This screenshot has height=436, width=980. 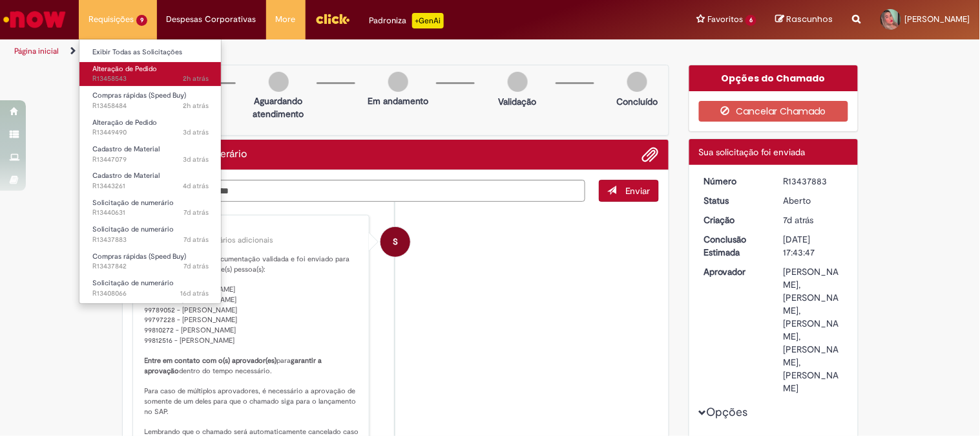 I want to click on time: 28/08/2025 15:01:24, so click(x=196, y=105).